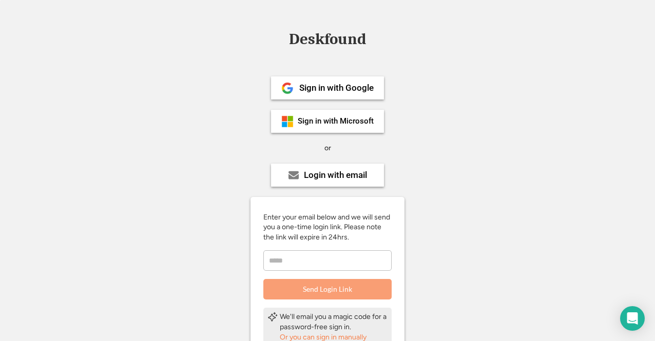 The height and width of the screenshot is (341, 655). What do you see at coordinates (287, 88) in the screenshot?
I see `img: 1024px-Google__G__Logo.svg.png` at bounding box center [287, 88].